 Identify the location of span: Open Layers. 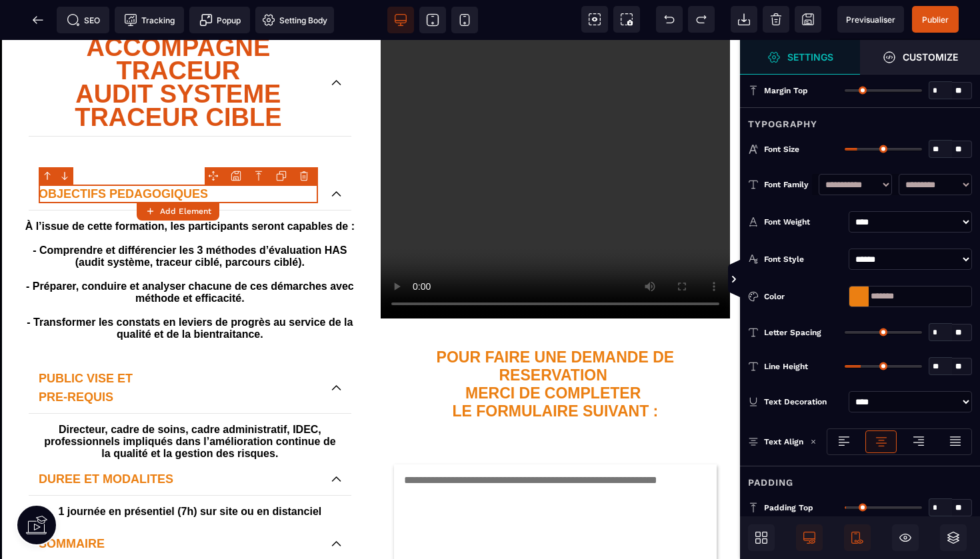
(953, 538).